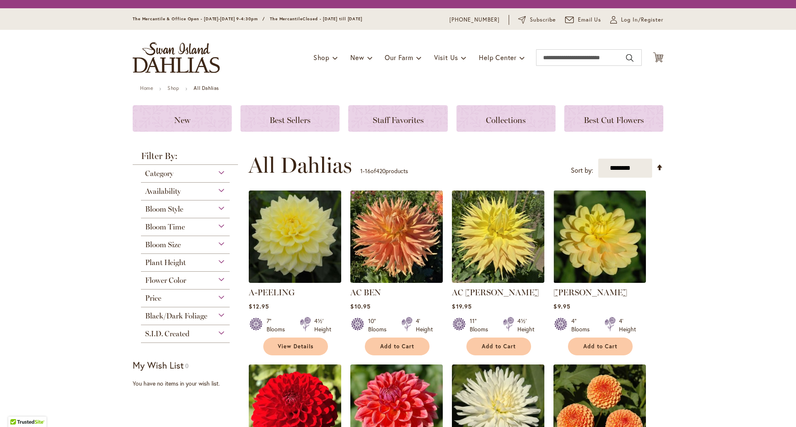 The height and width of the screenshot is (427, 796). Describe the element at coordinates (599, 237) in the screenshot. I see `img: AHOY MATEY` at that location.